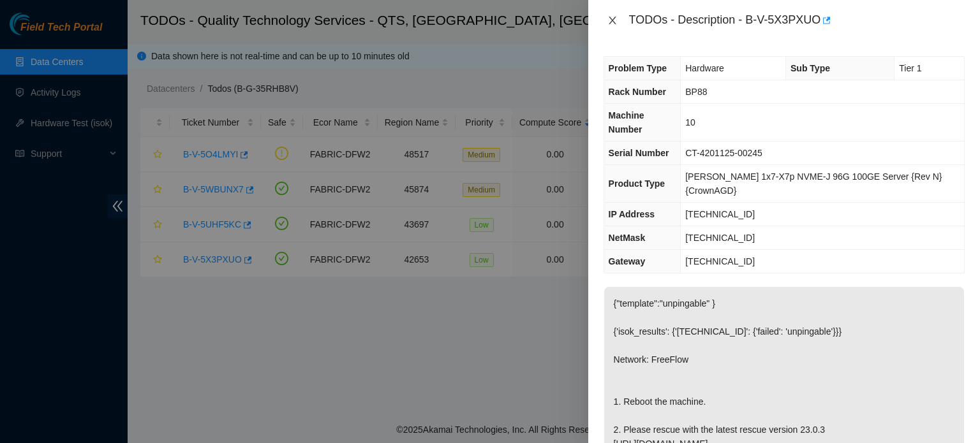 This screenshot has width=980, height=443. I want to click on span: Sub Type, so click(811, 68).